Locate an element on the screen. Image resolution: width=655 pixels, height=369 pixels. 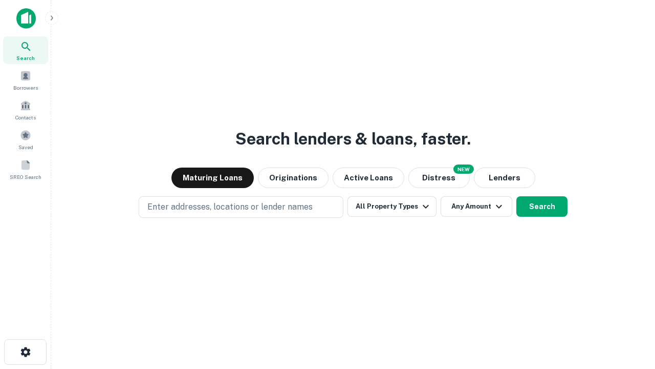
button: Originations is located at coordinates (293, 178).